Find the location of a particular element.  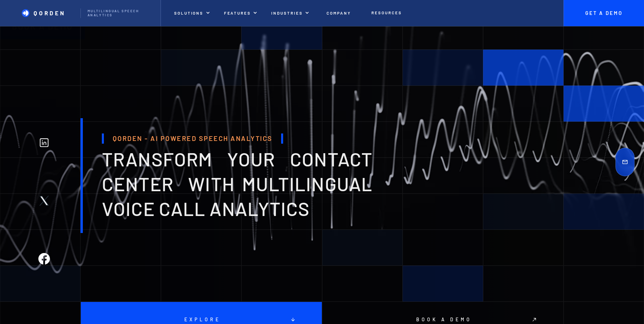

h1: Qorden - AI Powered Speech Analytics is located at coordinates (192, 138).